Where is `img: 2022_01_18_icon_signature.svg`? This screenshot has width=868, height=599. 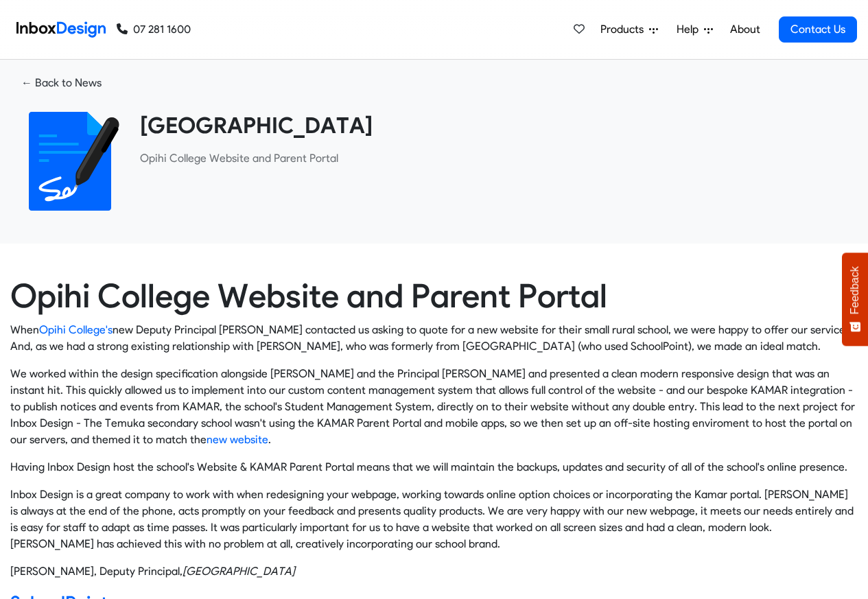 img: 2022_01_18_icon_signature.svg is located at coordinates (70, 161).